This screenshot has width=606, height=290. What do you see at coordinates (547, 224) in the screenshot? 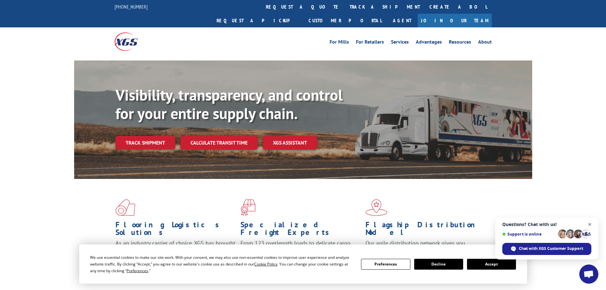
I see `span: Questions? Chat with us!` at bounding box center [547, 224].